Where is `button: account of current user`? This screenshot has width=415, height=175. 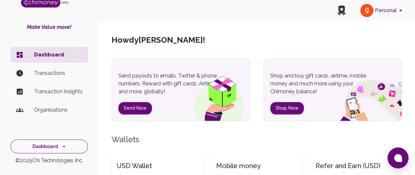 button: account of current user is located at coordinates (382, 11).